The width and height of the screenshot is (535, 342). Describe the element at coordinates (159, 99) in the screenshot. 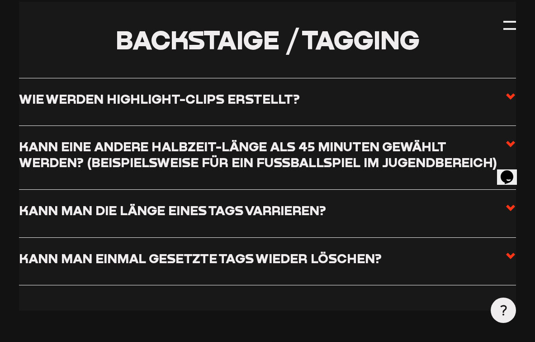

I see `h3: Wie werden Highlight-Clips erstellt?` at that location.